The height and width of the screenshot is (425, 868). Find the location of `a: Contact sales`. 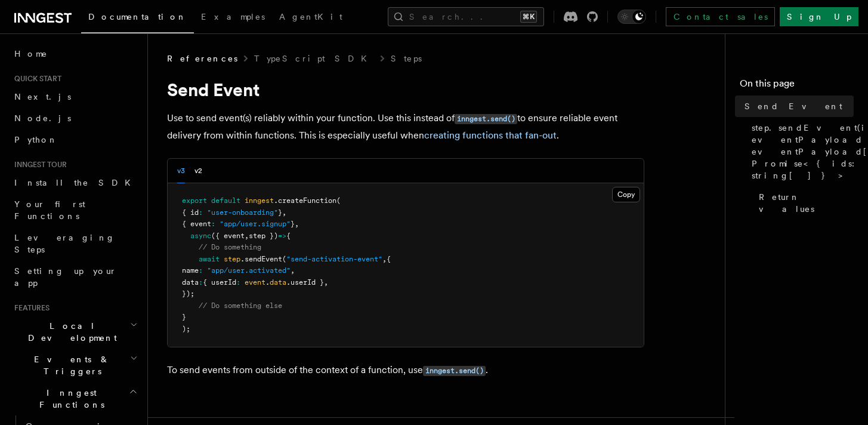

a: Contact sales is located at coordinates (721, 17).